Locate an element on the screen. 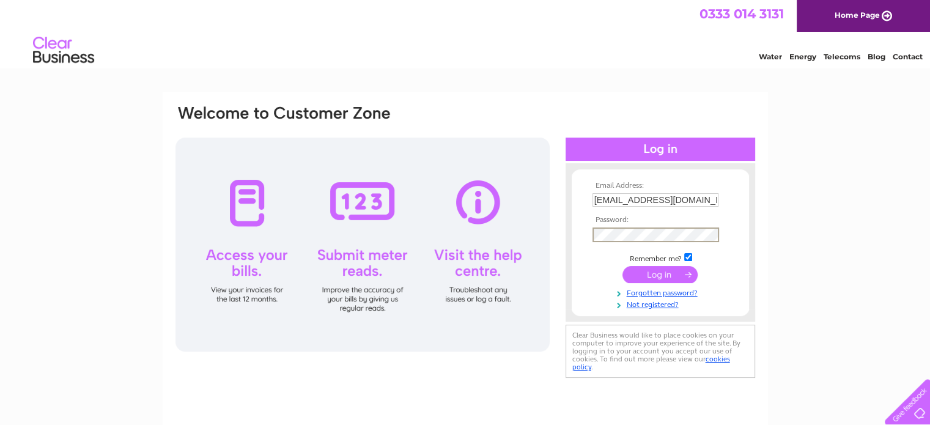 The width and height of the screenshot is (930, 425). span: 0333 014 3131 is located at coordinates (742, 13).